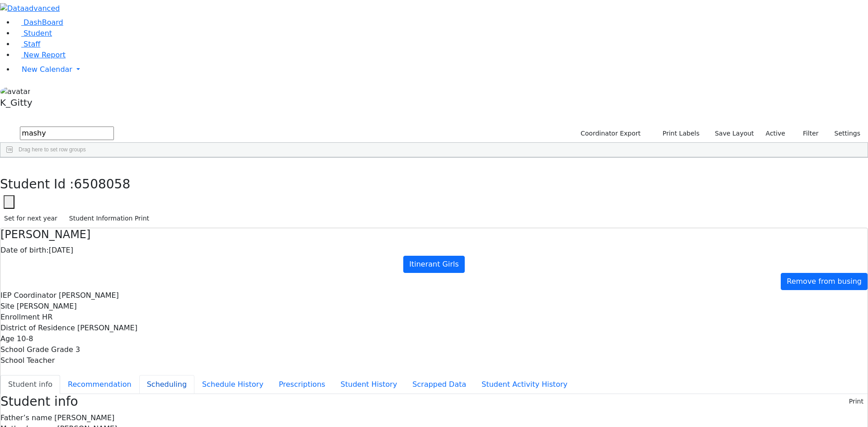 The image size is (868, 427). What do you see at coordinates (844, 133) in the screenshot?
I see `button: Settings` at bounding box center [844, 133].